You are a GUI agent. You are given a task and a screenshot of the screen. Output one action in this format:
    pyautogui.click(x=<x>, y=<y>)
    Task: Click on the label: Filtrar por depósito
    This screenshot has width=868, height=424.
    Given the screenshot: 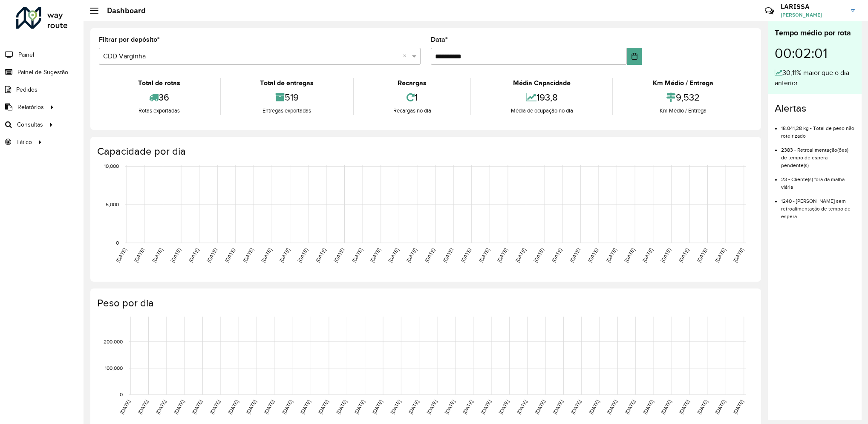 What is the action you would take?
    pyautogui.click(x=129, y=40)
    